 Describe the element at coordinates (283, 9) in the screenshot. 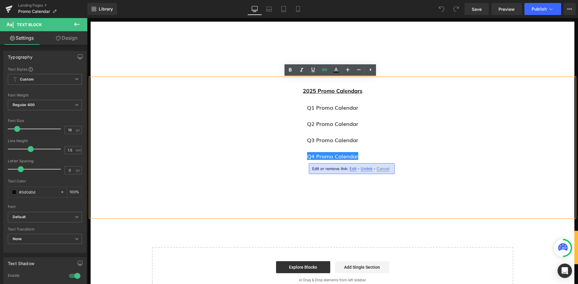

I see `a: Tablet` at that location.